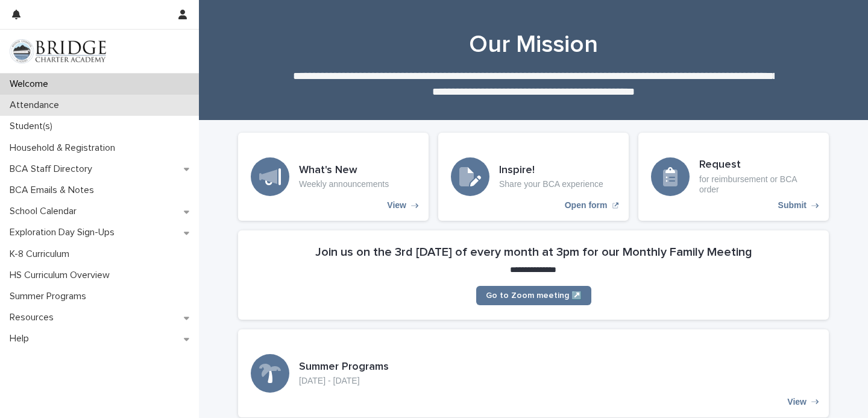  What do you see at coordinates (37, 105) in the screenshot?
I see `p: Attendance` at bounding box center [37, 105].